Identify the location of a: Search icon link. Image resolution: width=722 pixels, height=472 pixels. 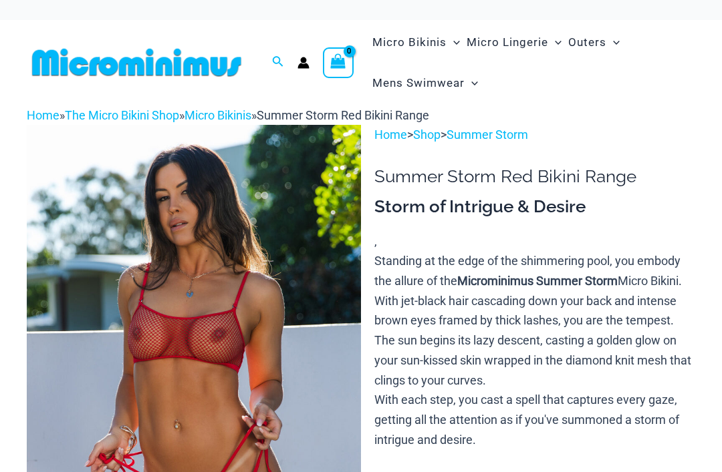
(278, 62).